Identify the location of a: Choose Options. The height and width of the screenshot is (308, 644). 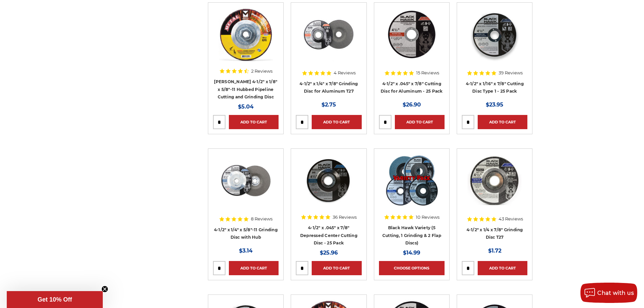
(412, 267).